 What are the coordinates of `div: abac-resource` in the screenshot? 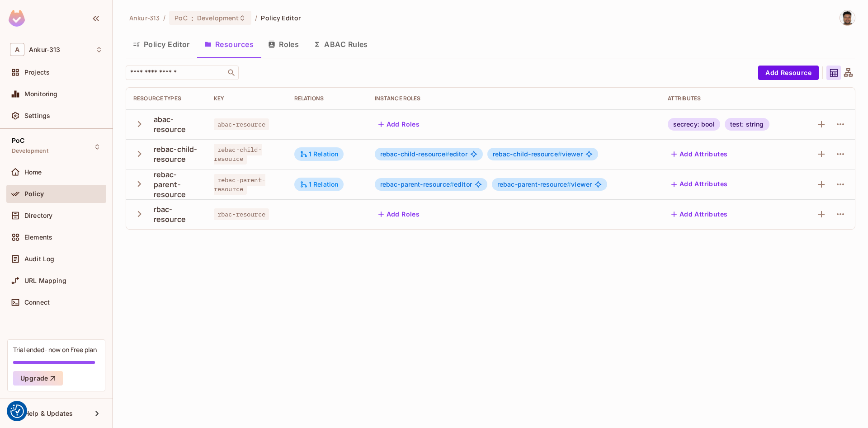 It's located at (176, 124).